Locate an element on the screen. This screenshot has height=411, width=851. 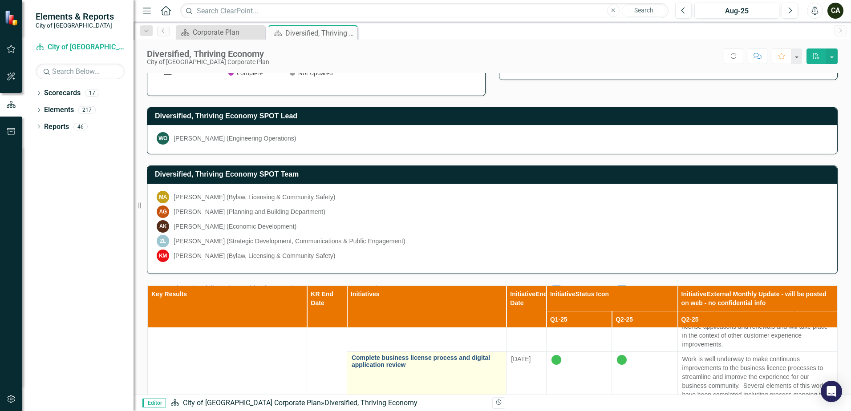
h3: Diversified, Thriving Economy SPOT Lead is located at coordinates (494, 116).